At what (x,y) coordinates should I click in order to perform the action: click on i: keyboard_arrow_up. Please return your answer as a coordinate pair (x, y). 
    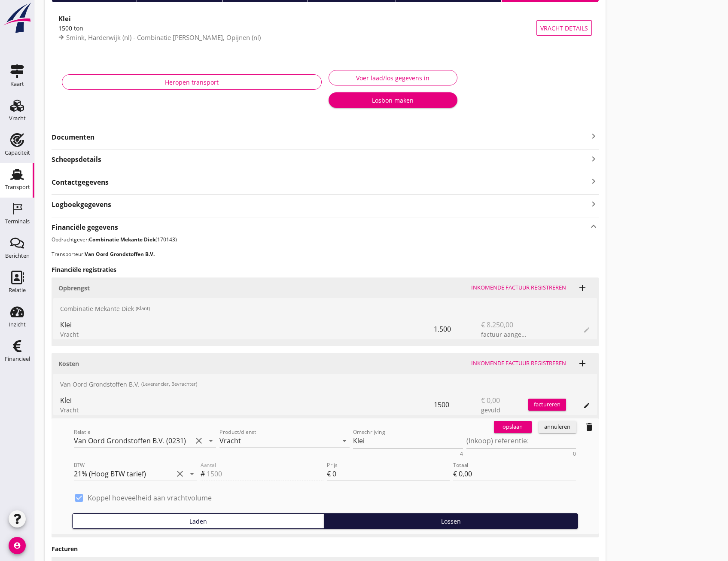
    Looking at the image, I should click on (593, 227).